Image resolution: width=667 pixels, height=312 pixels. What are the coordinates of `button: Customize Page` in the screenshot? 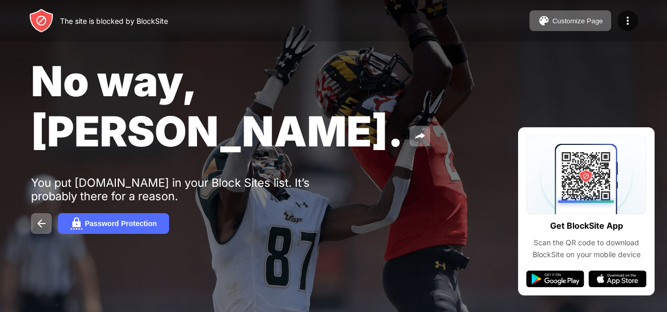 It's located at (571, 21).